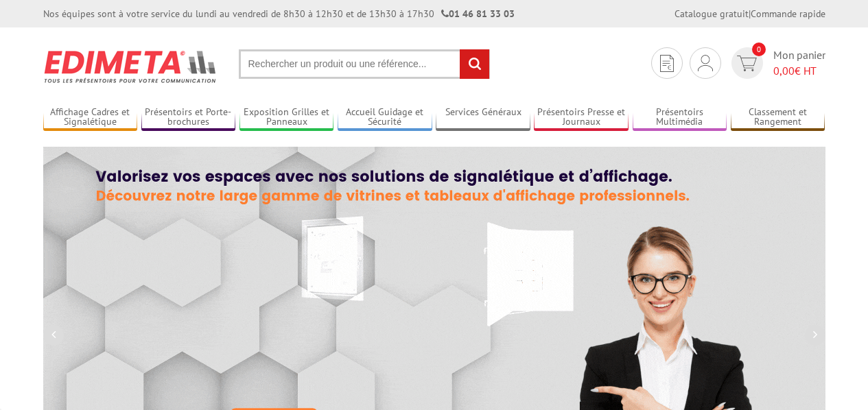 The height and width of the screenshot is (410, 868). What do you see at coordinates (365, 64) in the screenshot?
I see `input: Rechercher un produit ou une référence...` at bounding box center [365, 64].